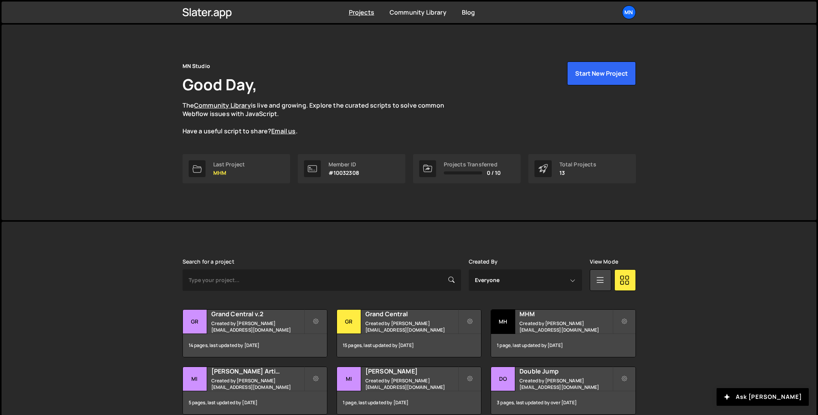 This screenshot has width=818, height=415. Describe the element at coordinates (503, 322) in the screenshot. I see `div: MH` at that location.